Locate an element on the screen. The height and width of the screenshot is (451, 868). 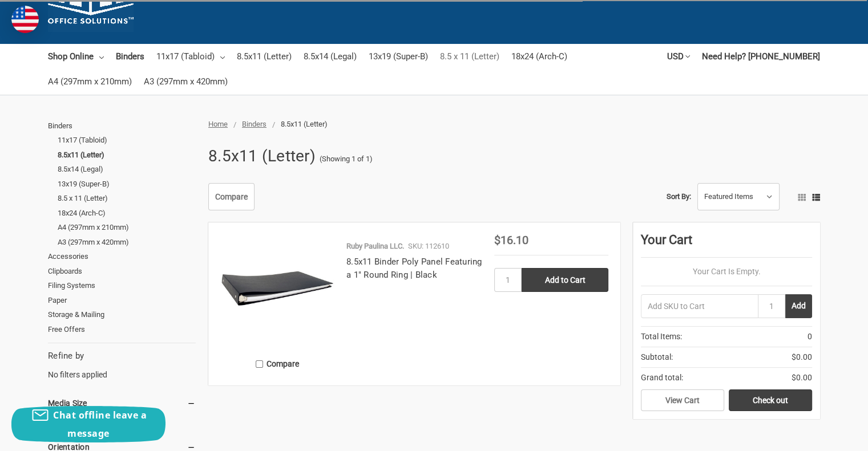
span: Grand total: is located at coordinates (662, 377).